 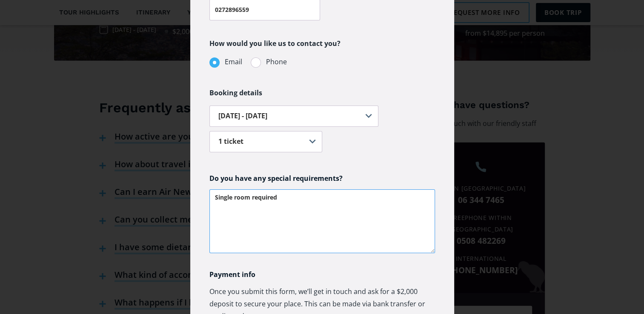 What do you see at coordinates (266, 142) in the screenshot?
I see `select: Number of tickets` at bounding box center [266, 142].